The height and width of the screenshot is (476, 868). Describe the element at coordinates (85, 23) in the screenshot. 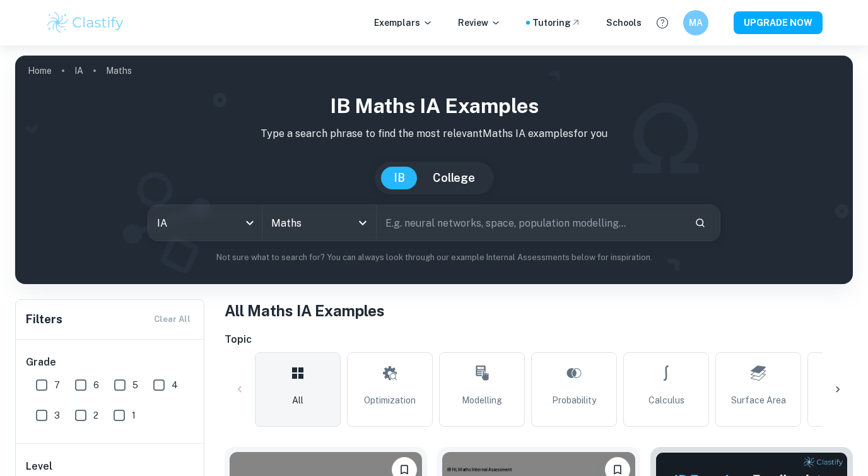

I see `img: Clastify logo` at that location.